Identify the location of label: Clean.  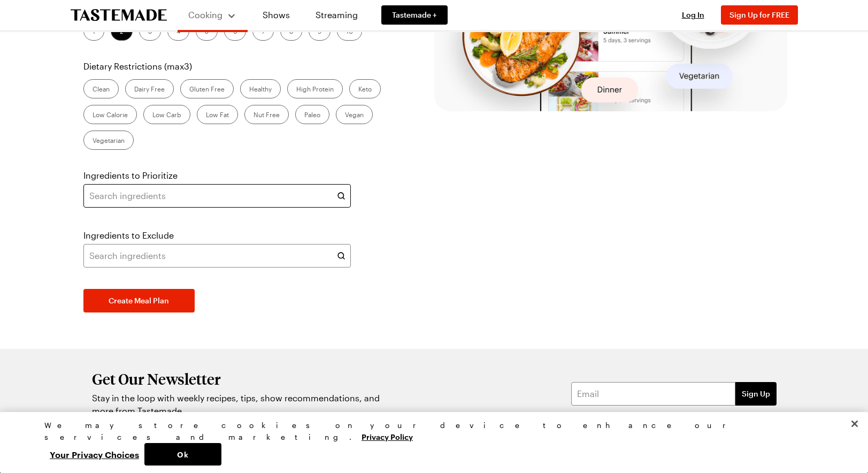
(101, 89).